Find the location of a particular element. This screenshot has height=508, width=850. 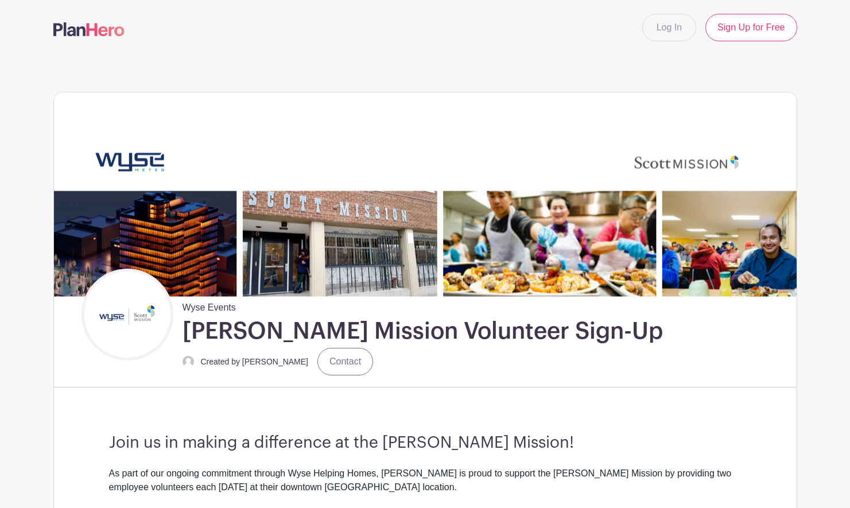

a: Contact is located at coordinates (345, 361).